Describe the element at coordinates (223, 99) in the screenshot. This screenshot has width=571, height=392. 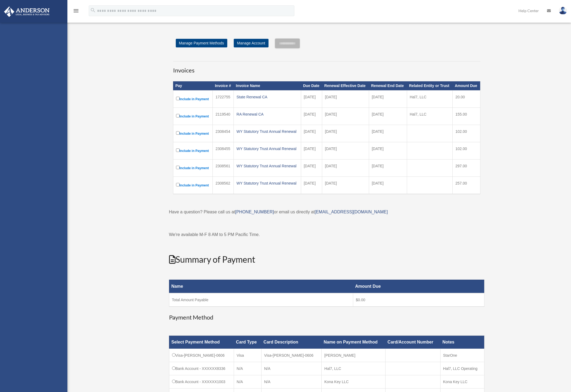
I see `td: 1722755` at that location.